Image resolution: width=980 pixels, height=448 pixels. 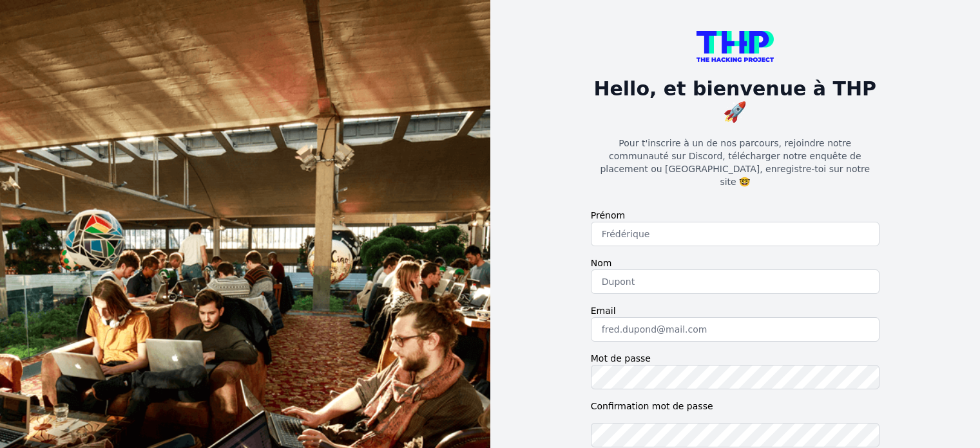 What do you see at coordinates (735, 329) in the screenshot?
I see `input: fred.dupond@mail.com` at bounding box center [735, 329].